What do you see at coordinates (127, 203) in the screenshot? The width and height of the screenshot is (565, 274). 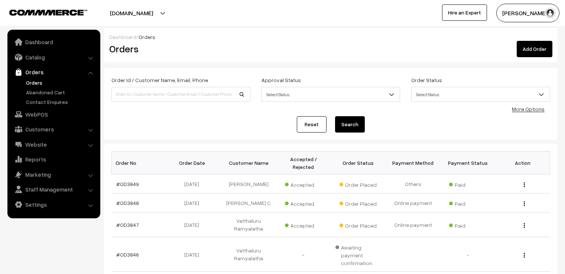 I see `a: #OD3848` at bounding box center [127, 203].